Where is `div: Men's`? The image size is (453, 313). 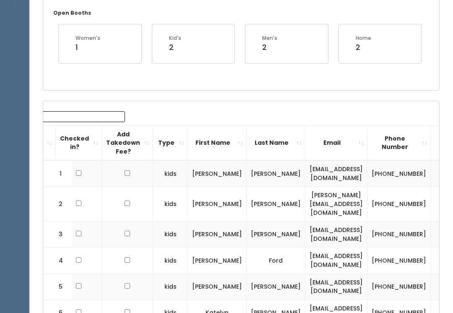 div: Men's is located at coordinates (270, 38).